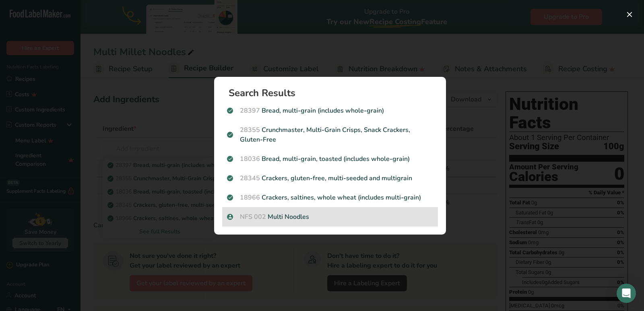  Describe the element at coordinates (330, 217) in the screenshot. I see `p: Multi Noodles` at that location.